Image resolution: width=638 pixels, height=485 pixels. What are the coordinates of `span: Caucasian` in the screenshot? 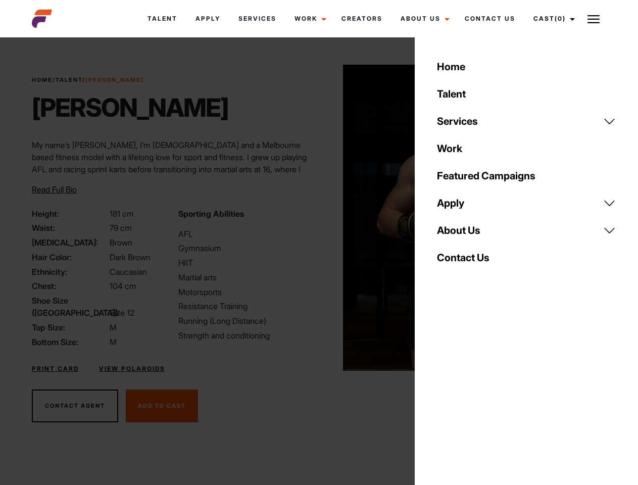 It's located at (128, 272).